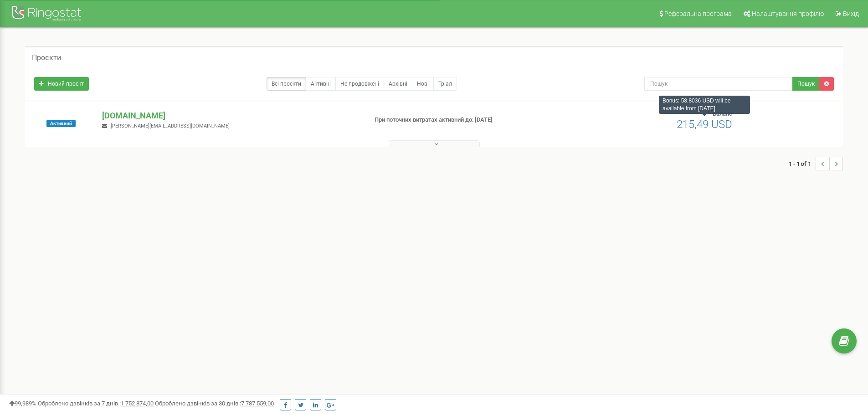  I want to click on a: Архівні, so click(397, 84).